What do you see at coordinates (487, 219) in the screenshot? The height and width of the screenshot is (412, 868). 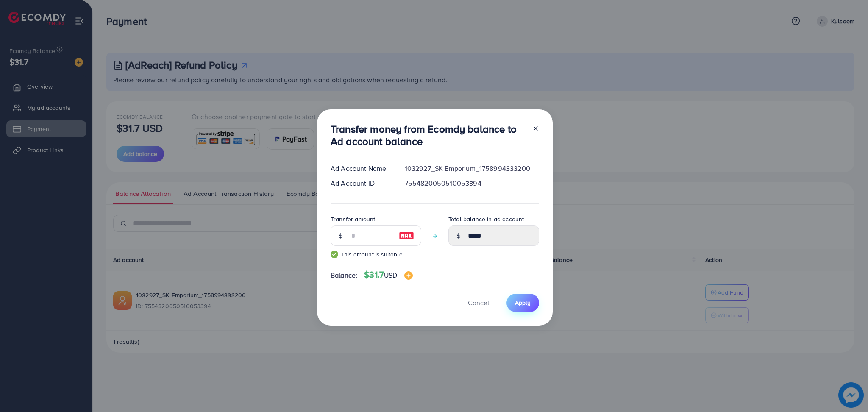 I see `label: Total balance in ad account` at bounding box center [487, 219].